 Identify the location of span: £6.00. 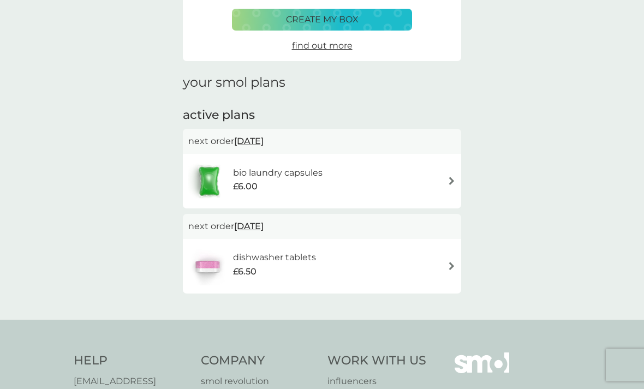
(245, 187).